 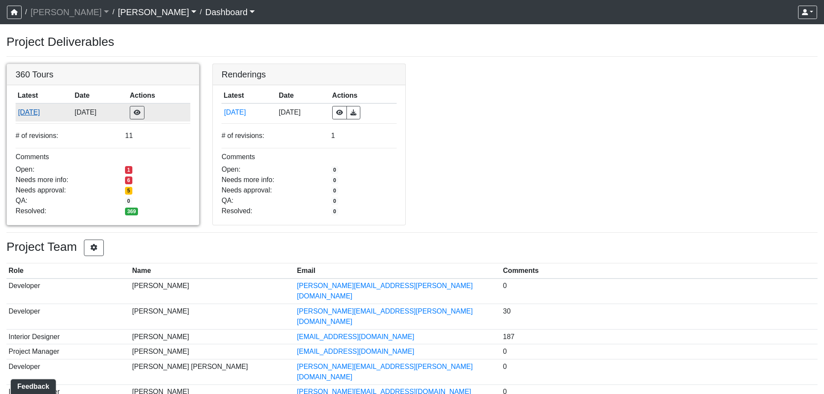 I want to click on th: Email, so click(x=398, y=271).